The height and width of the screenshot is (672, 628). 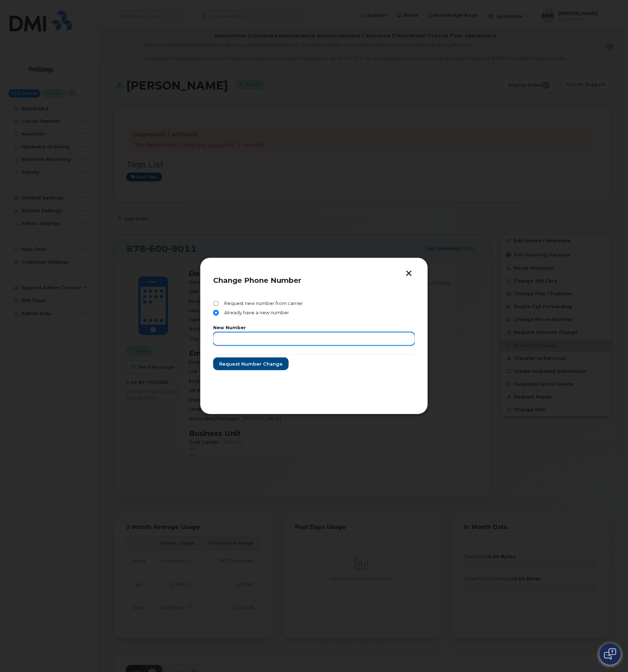 I want to click on span: Request new number from carrier, so click(x=262, y=304).